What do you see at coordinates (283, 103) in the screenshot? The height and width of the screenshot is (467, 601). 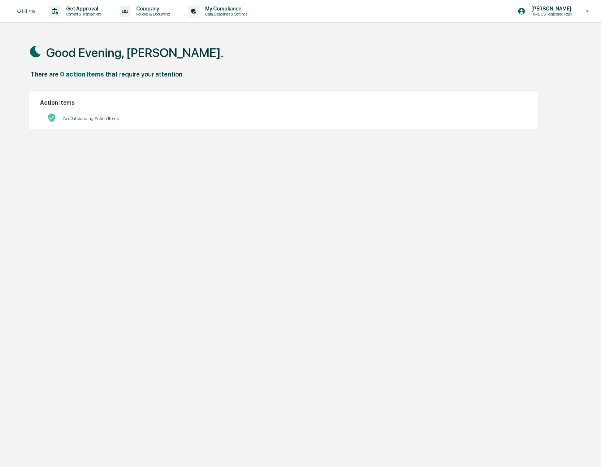 I see `h2: Action Items` at bounding box center [283, 103].